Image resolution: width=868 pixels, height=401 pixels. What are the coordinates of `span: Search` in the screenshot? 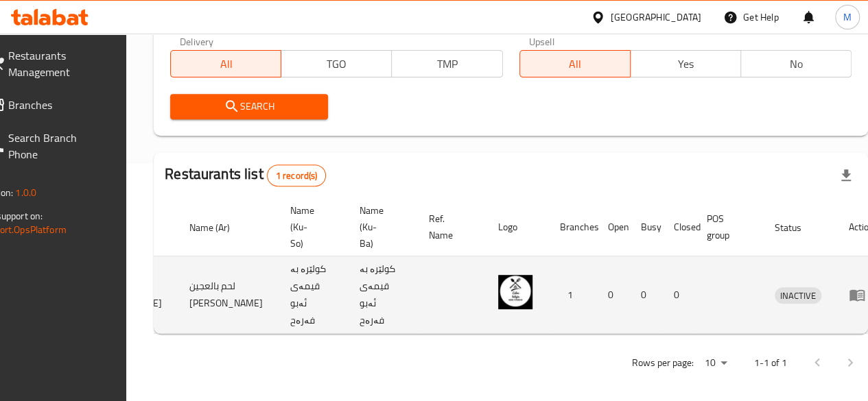 It's located at (249, 106).